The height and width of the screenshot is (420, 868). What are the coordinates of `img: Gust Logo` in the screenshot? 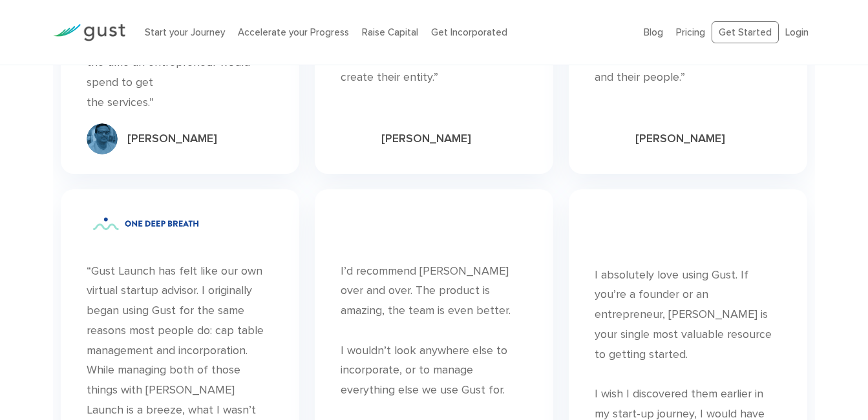 It's located at (89, 33).